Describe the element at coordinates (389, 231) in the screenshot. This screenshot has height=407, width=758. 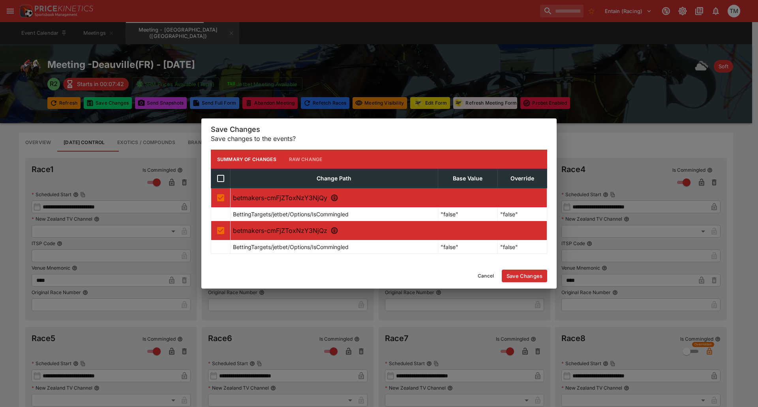
I see `p: betmakers-cmFjZToxNzY3NjQz` at that location.